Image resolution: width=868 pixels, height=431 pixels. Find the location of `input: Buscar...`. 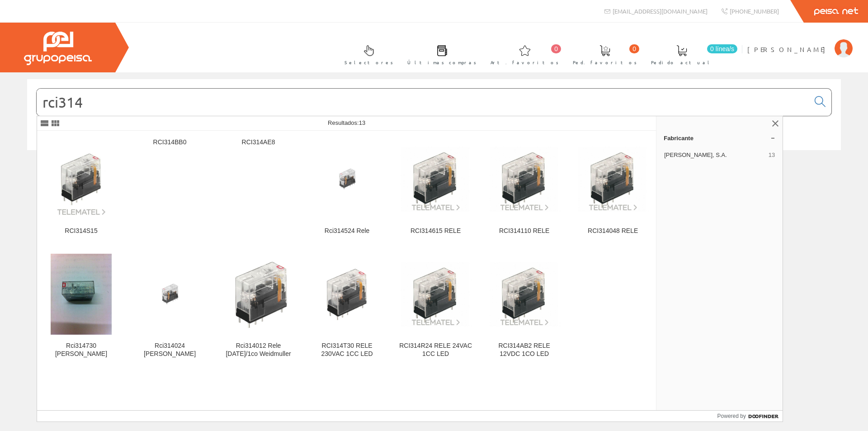

input: Buscar... is located at coordinates (423, 103).